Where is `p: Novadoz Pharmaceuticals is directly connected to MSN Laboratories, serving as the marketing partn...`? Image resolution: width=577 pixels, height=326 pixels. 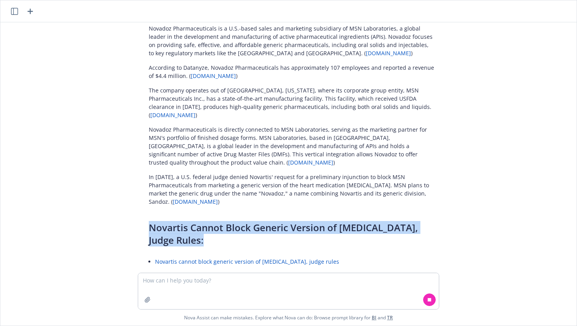 p: Novadoz Pharmaceuticals is directly connected to MSN Laboratories, serving as the marketing partn... is located at coordinates (291, 146).